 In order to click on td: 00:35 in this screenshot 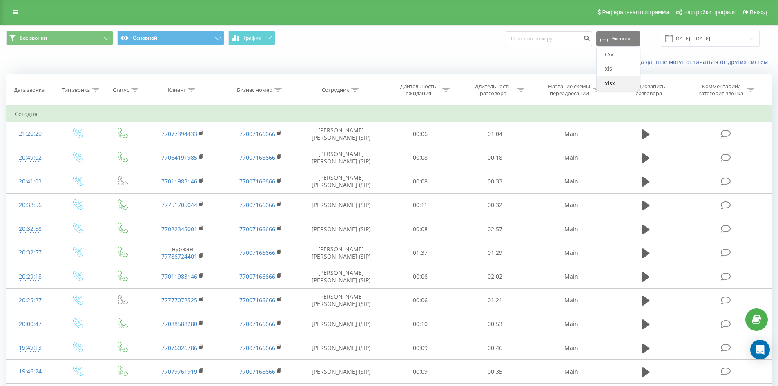, I will do `click(495, 372)`.